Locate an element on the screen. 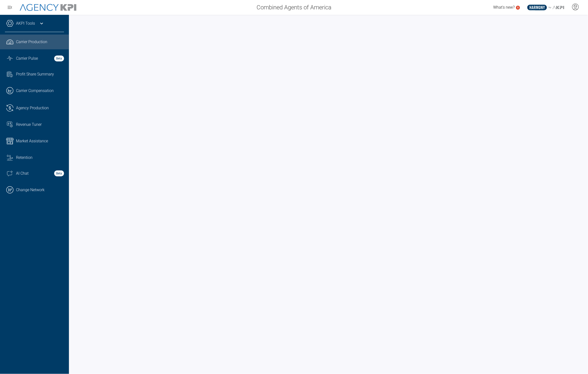 The height and width of the screenshot is (374, 588). a: 5 is located at coordinates (518, 7).